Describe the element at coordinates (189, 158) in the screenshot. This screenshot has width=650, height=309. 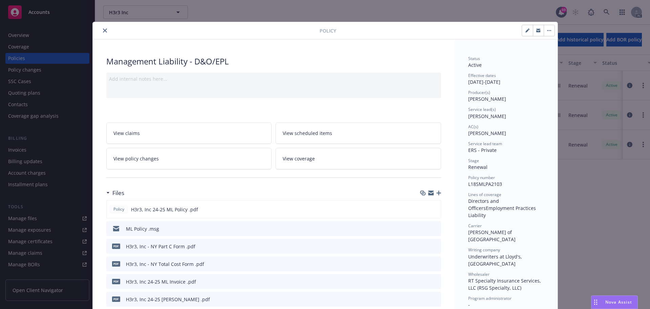
I see `a: View policy changes` at that location.